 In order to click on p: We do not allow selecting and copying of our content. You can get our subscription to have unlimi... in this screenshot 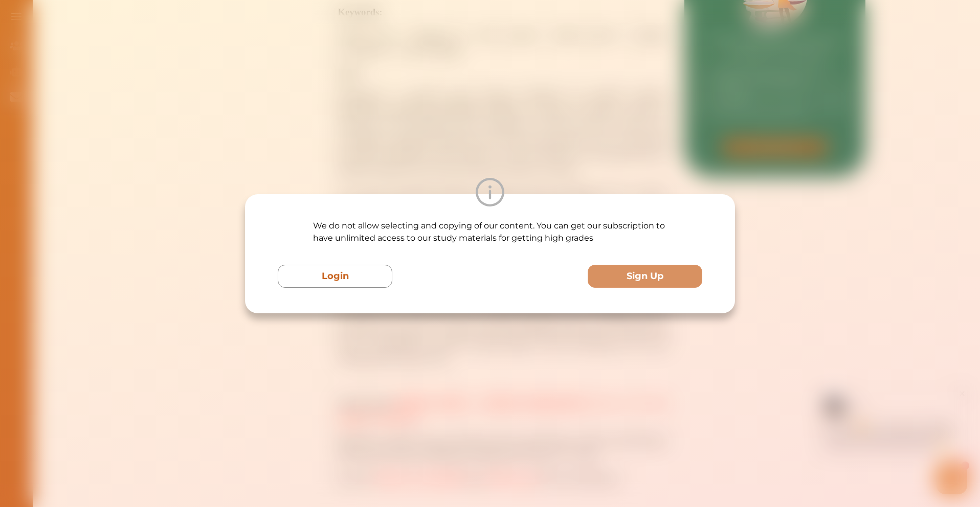, I will do `click(490, 232)`.